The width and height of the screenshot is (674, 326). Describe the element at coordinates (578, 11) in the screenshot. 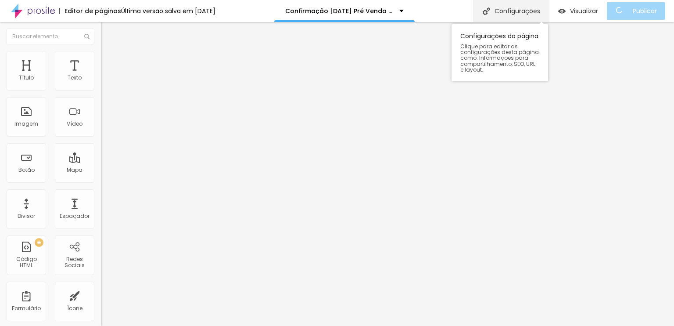

I see `button: Visualizar` at that location.